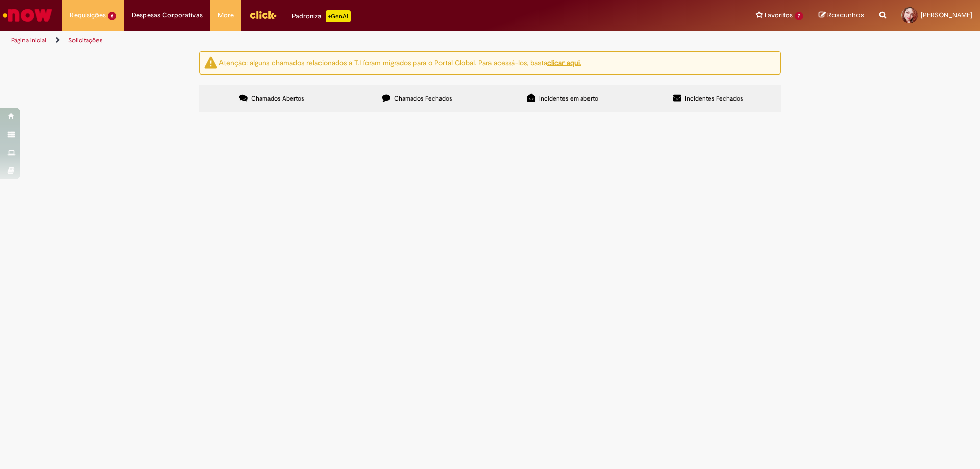 Image resolution: width=980 pixels, height=469 pixels. I want to click on span: Favoritos, so click(778, 15).